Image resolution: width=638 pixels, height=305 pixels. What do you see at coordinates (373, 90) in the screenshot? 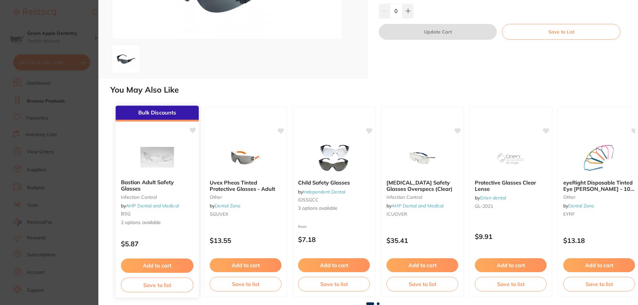
I see `h2: You May Also Like` at bounding box center [373, 90].